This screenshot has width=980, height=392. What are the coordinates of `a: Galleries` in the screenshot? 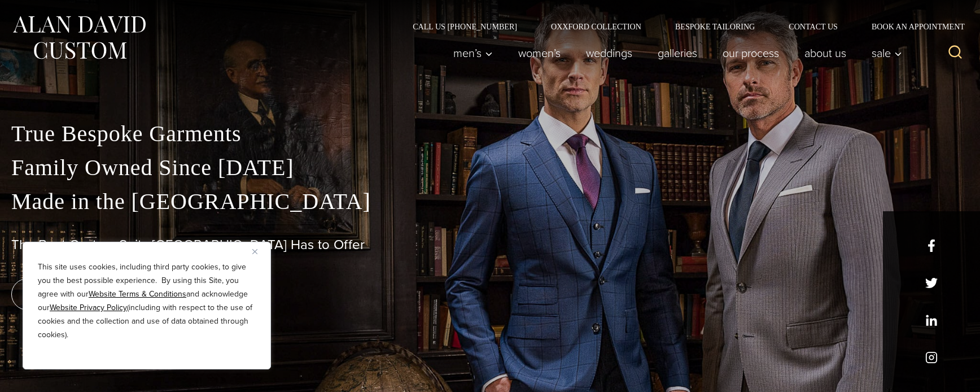 It's located at (677, 53).